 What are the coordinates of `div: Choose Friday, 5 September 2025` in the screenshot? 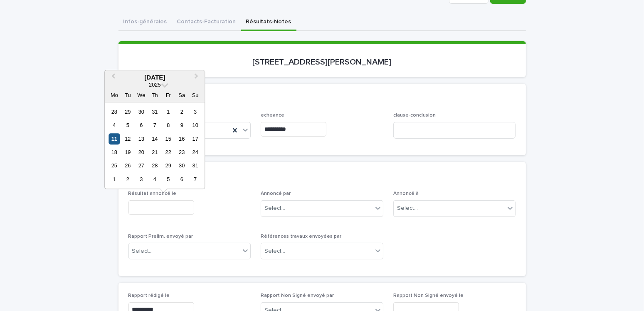 It's located at (168, 179).